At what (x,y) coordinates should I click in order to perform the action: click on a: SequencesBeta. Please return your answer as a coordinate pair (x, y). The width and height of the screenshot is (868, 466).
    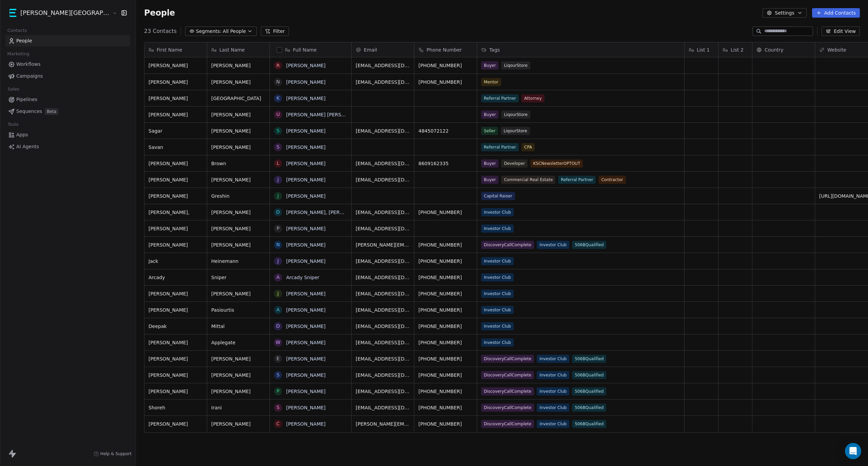
    Looking at the image, I should click on (68, 111).